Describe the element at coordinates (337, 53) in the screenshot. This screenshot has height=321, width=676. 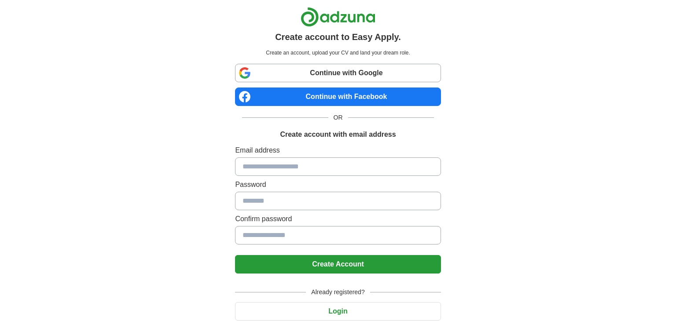
I see `p: Create an account, upload your CV and land your dream role.` at that location.